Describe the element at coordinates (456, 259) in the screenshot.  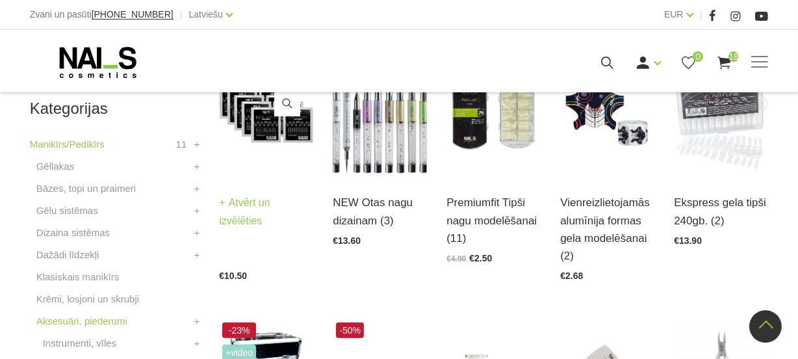
I see `span: €4.90` at that location.